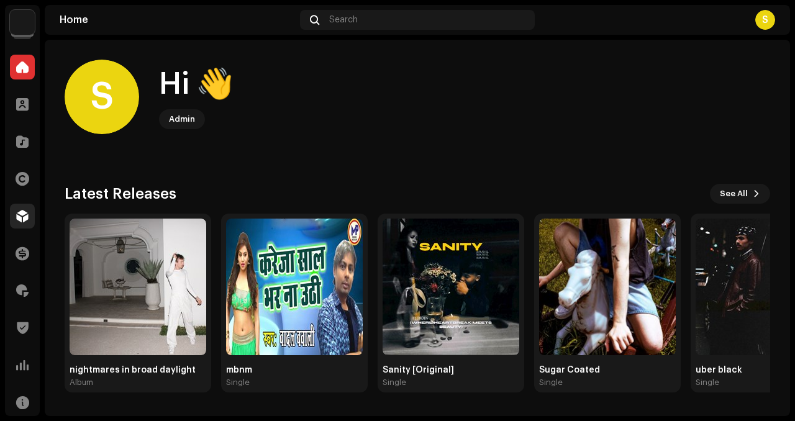 This screenshot has height=421, width=795. What do you see at coordinates (607, 370) in the screenshot?
I see `div: Sugar Coated` at bounding box center [607, 370].